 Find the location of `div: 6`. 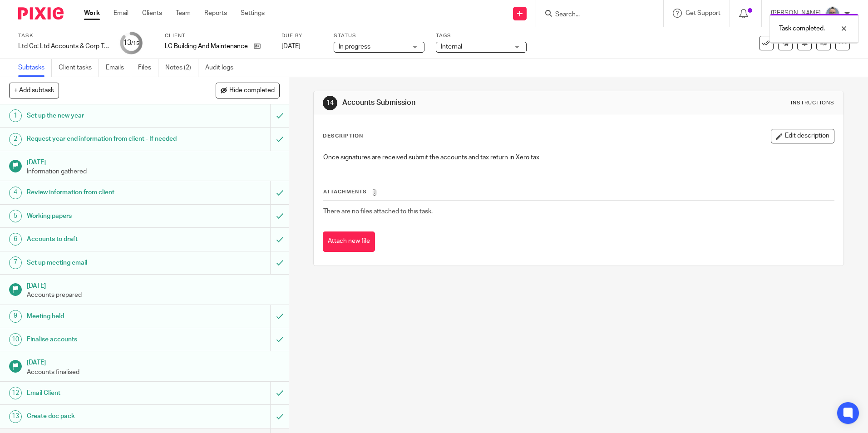

div: 6 is located at coordinates (16, 239).